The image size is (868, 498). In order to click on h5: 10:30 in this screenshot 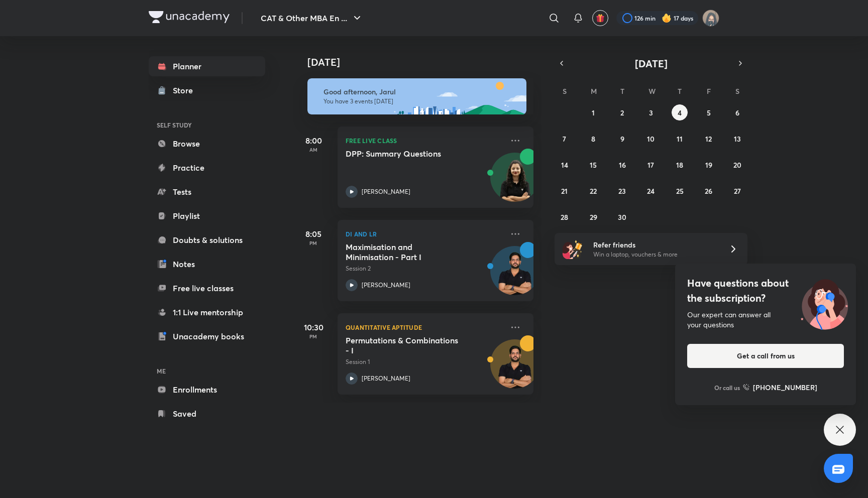, I will do `click(313, 327)`.